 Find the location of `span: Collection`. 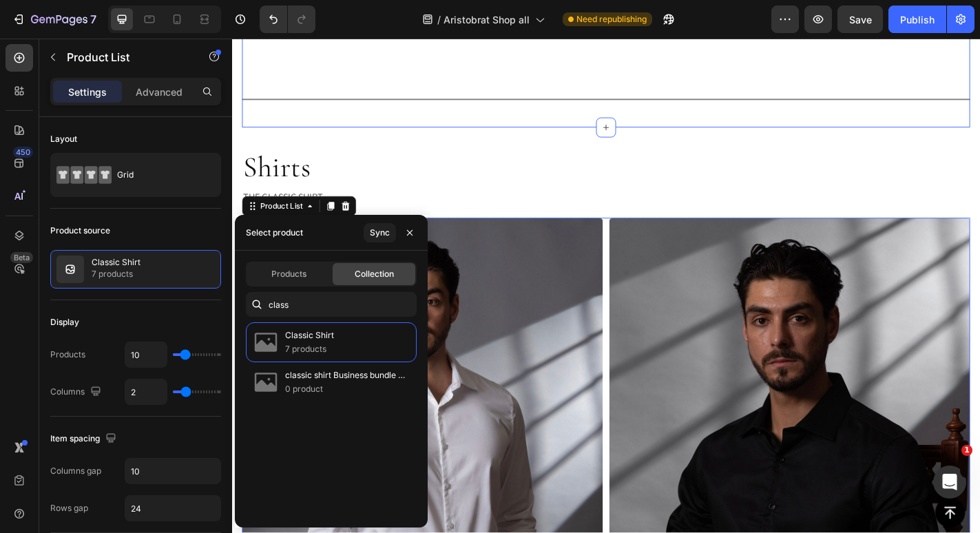

span: Collection is located at coordinates (374, 274).